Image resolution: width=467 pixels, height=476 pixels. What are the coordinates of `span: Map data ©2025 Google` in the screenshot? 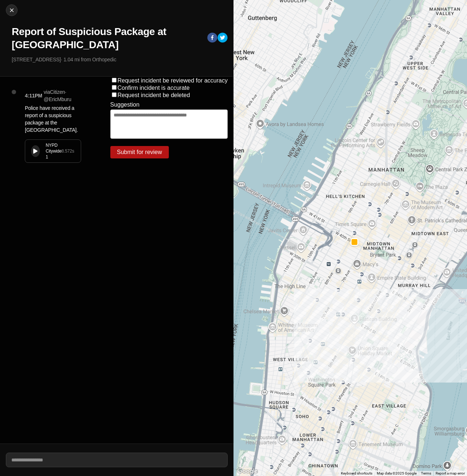 It's located at (396, 473).